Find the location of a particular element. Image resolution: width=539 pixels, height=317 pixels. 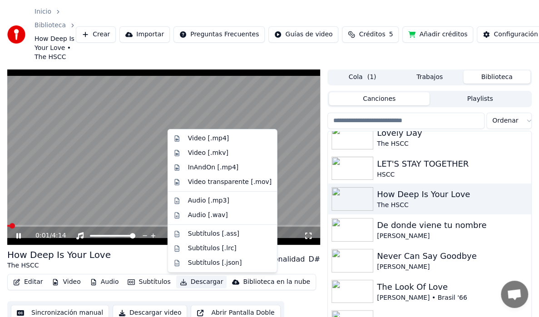

a: Open chat is located at coordinates (515, 294).